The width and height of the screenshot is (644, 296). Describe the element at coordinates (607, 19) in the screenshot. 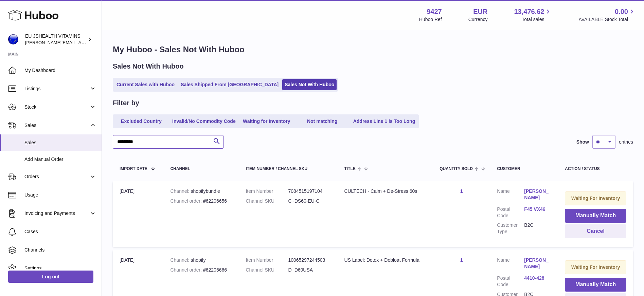

I see `span: AVAILABLE Stock Total` at that location.